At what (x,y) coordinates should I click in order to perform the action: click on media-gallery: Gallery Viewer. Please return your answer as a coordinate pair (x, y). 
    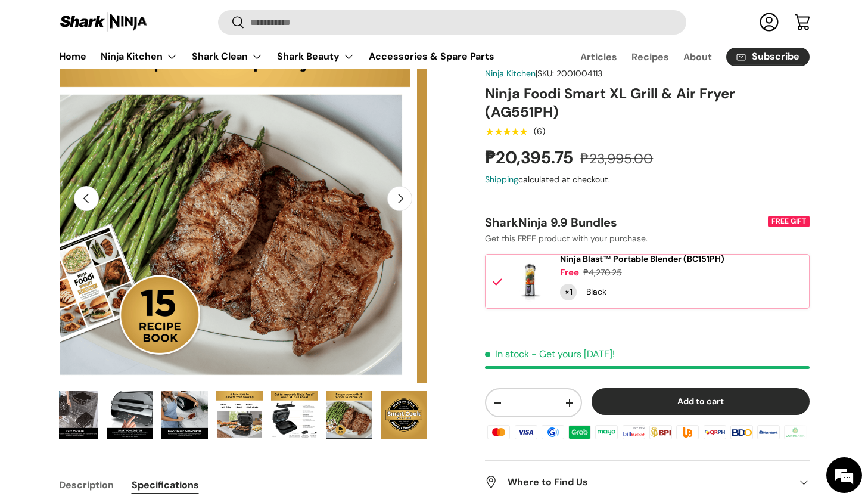
    Looking at the image, I should click on (243, 228).